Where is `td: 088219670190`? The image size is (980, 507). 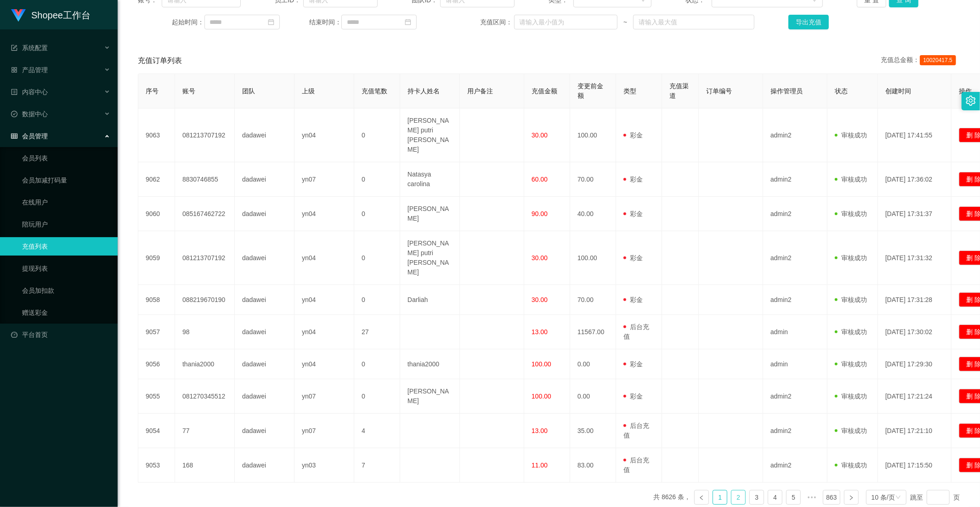 td: 088219670190 is located at coordinates (205, 300).